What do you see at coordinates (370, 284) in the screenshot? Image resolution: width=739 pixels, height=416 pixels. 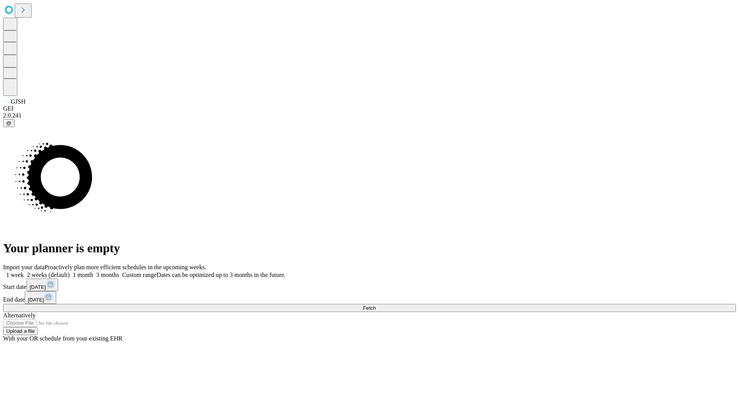 I see `div: Start date` at bounding box center [370, 284].